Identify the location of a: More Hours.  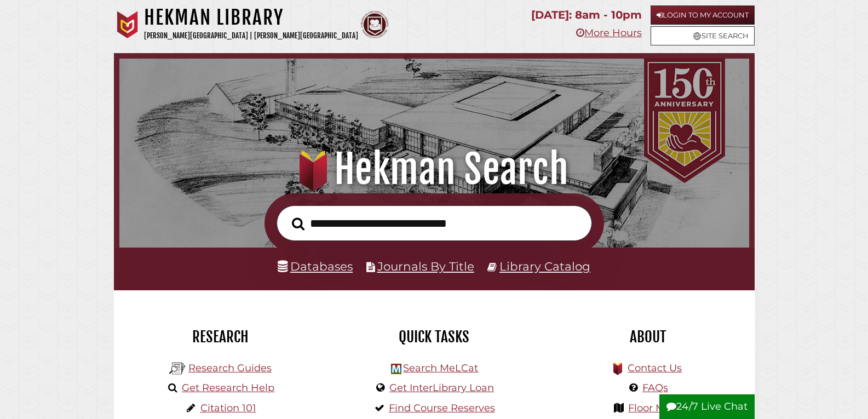
(609, 33).